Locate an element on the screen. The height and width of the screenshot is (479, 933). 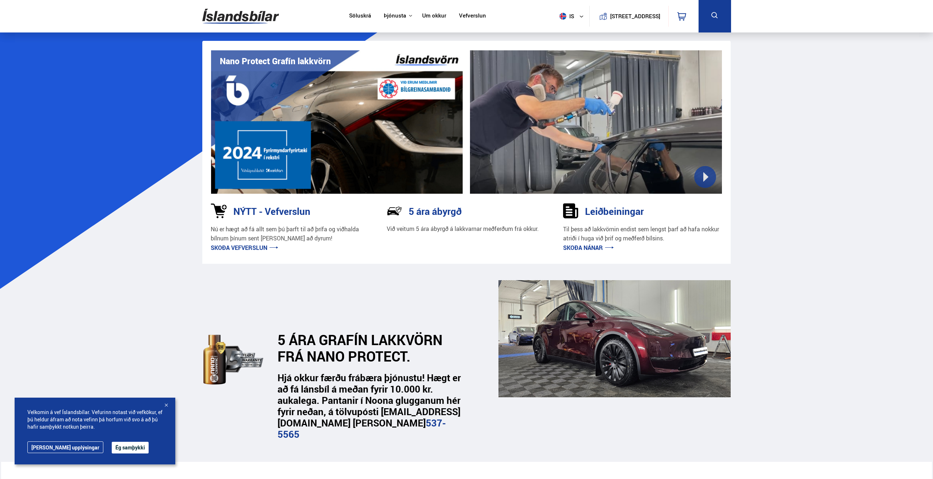
h3: 5 ára ábyrgð is located at coordinates (435, 211).